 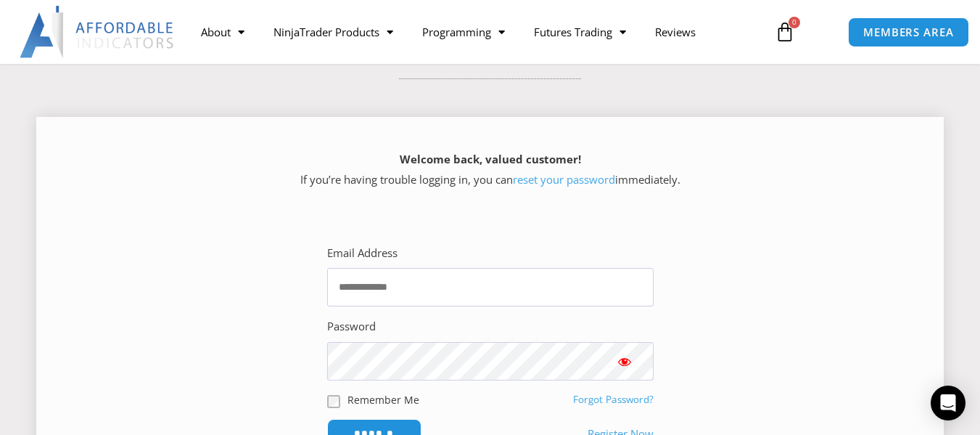 I want to click on label: Password, so click(x=351, y=326).